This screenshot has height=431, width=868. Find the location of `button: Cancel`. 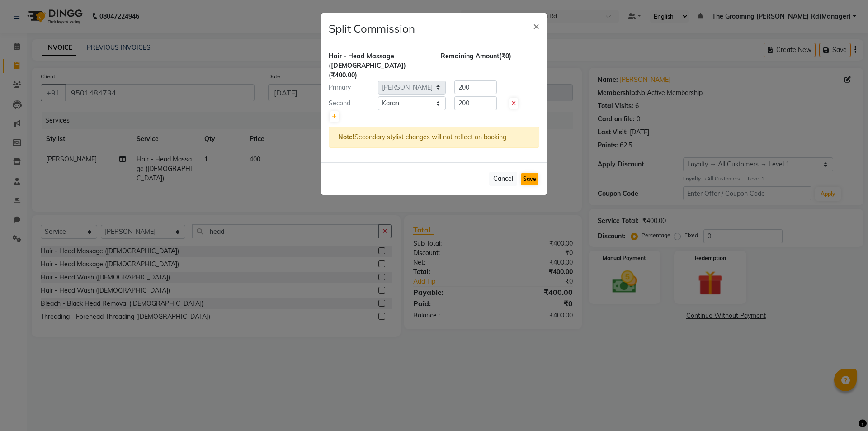

button: Cancel is located at coordinates (503, 178).